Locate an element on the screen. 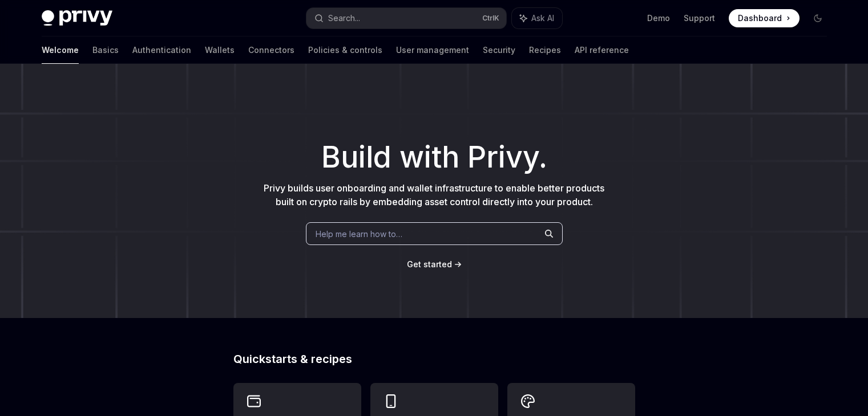 This screenshot has width=868, height=416. a: Recipes is located at coordinates (545, 50).